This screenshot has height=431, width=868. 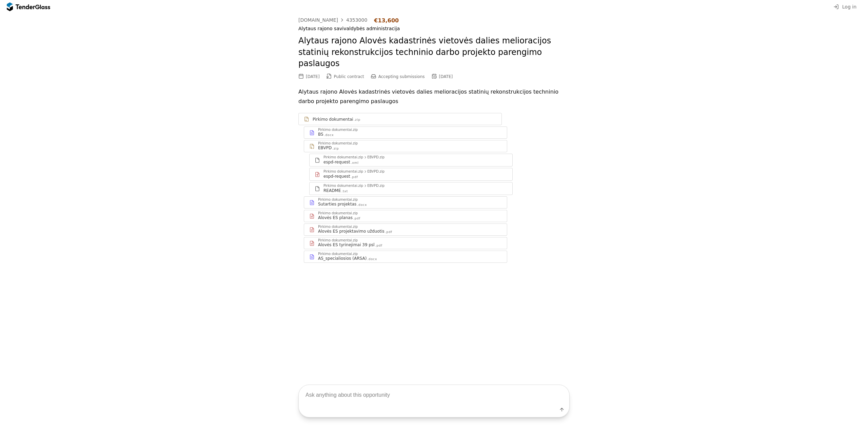 What do you see at coordinates (406, 229) in the screenshot?
I see `a: Pirkimo dokumentai.zipAlovės ES projektavimo užduotis.pdf` at bounding box center [406, 229].